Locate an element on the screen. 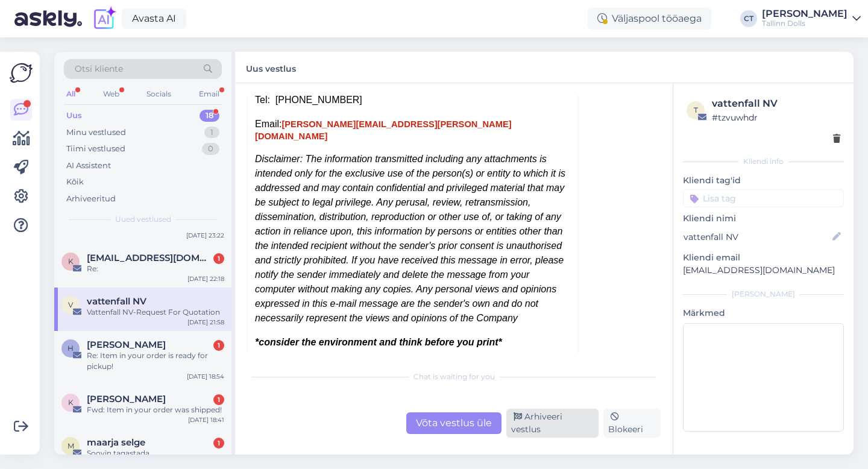 The image size is (868, 469). a: Avasta AI is located at coordinates (154, 19).